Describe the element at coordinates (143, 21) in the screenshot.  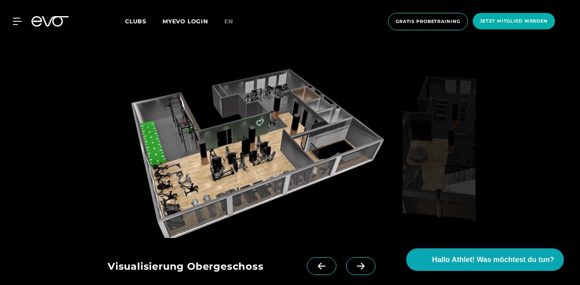
I see `a: Clubs` at that location.